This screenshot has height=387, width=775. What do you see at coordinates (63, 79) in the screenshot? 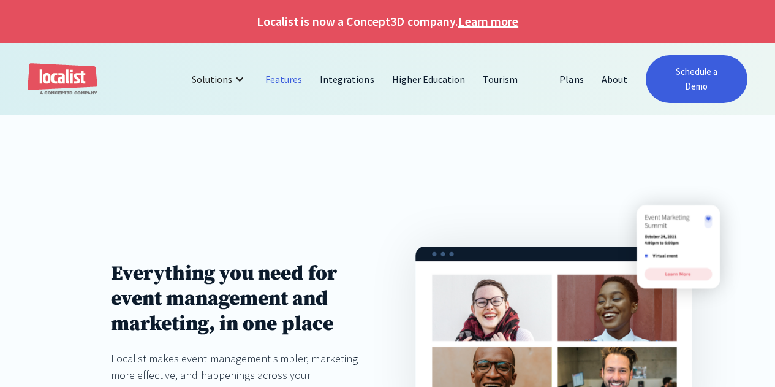
I see `a: home` at bounding box center [63, 79].